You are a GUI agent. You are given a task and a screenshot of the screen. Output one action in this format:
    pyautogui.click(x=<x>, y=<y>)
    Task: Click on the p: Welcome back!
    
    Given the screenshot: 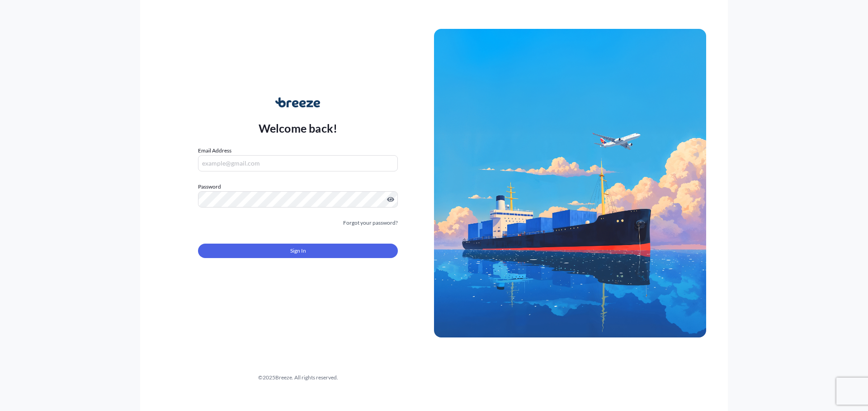 What is the action you would take?
    pyautogui.click(x=298, y=128)
    